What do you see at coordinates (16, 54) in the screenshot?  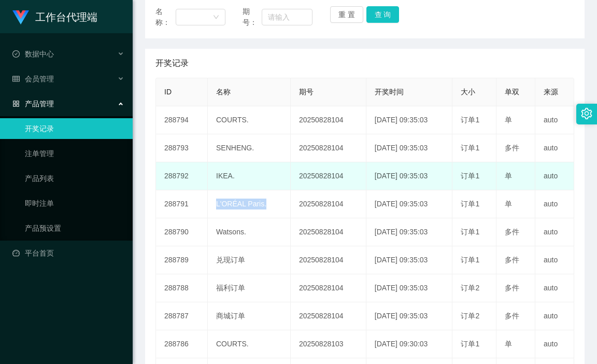 I see `i: 图标: check-circle-o` at bounding box center [16, 54].